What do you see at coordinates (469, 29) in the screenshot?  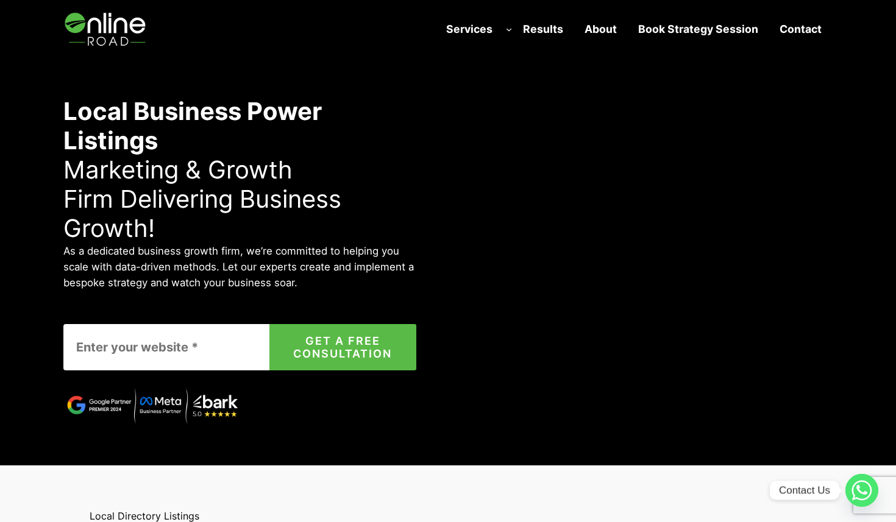 I see `a: Services` at bounding box center [469, 29].